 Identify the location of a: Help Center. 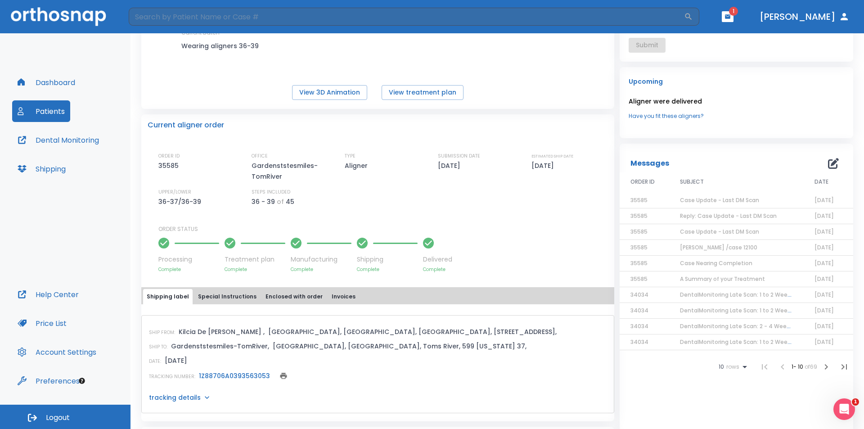
(48, 294).